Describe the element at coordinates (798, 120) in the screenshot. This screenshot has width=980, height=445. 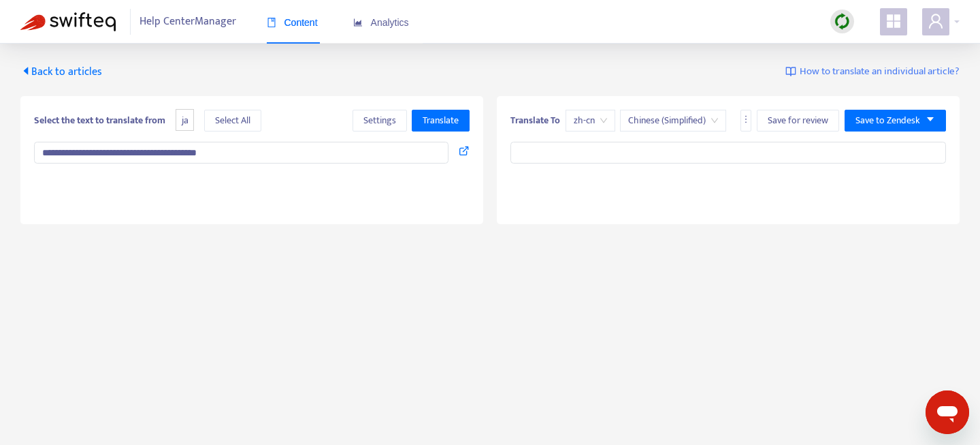
I see `button: Save for review` at that location.